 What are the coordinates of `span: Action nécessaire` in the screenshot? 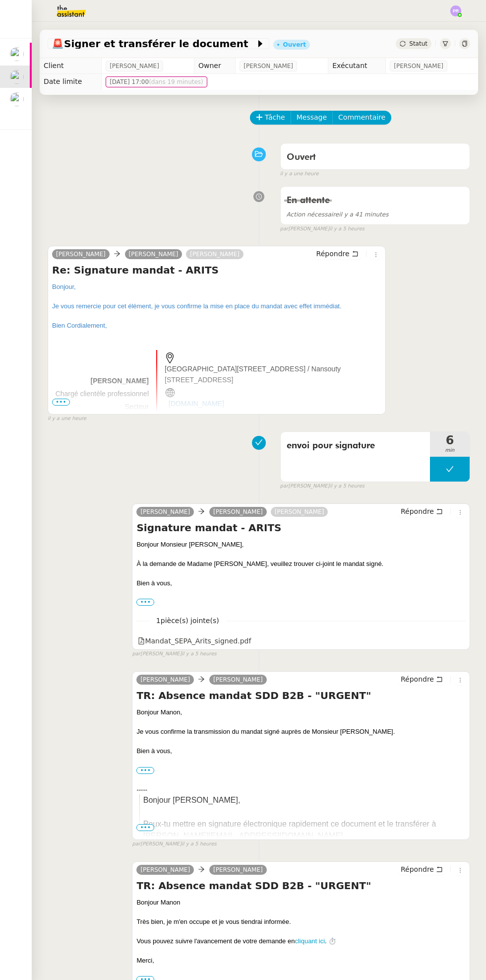 It's located at (313, 214).